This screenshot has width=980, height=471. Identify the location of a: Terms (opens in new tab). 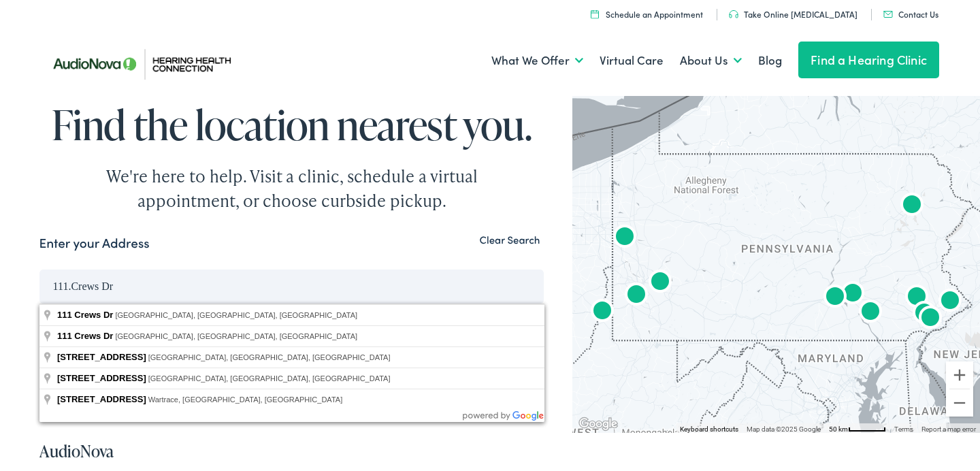
(904, 429).